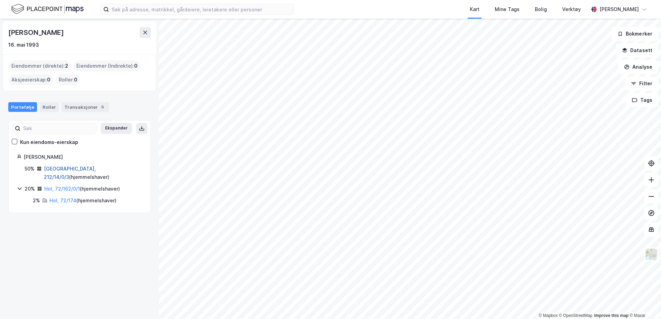 Image resolution: width=661 pixels, height=319 pixels. I want to click on button: Analyse, so click(638, 67).